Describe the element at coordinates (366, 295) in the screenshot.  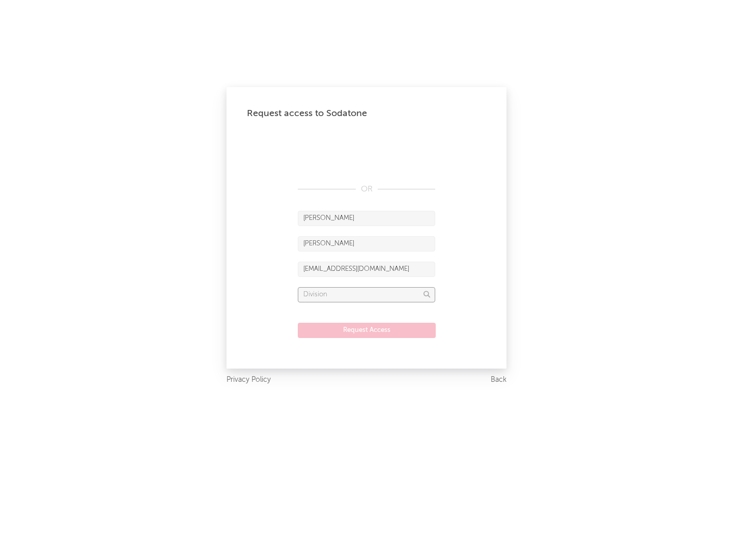
I see `input: Division` at that location.